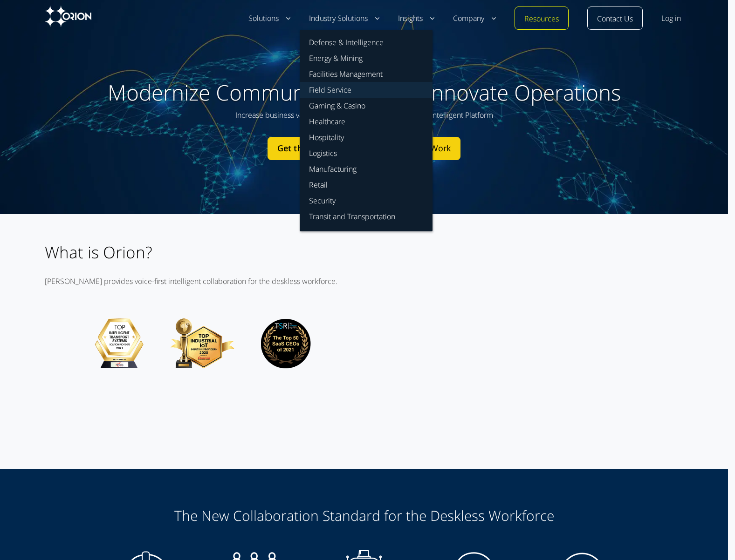  What do you see at coordinates (614, 19) in the screenshot?
I see `a: Contact Us` at bounding box center [614, 19].